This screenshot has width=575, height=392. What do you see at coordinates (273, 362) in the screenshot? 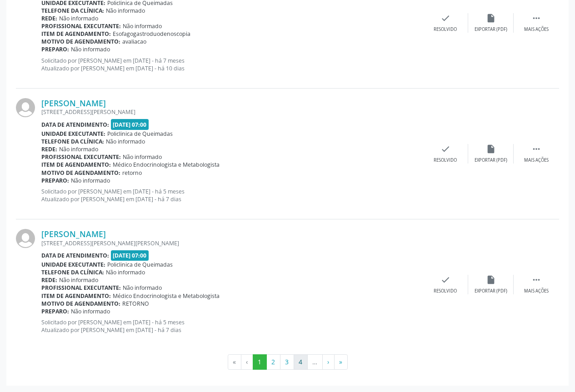
I see `button: Go to page 2` at bounding box center [273, 362].